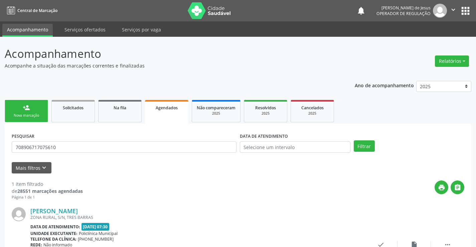 The height and width of the screenshot is (247, 476). Describe the element at coordinates (466, 11) in the screenshot. I see `button: apps` at that location.